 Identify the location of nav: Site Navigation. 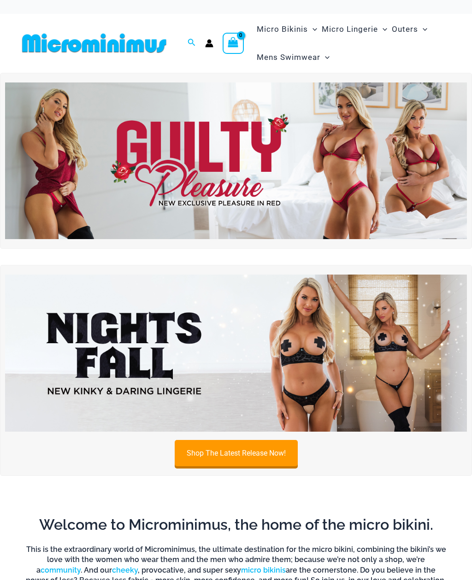
(353, 43).